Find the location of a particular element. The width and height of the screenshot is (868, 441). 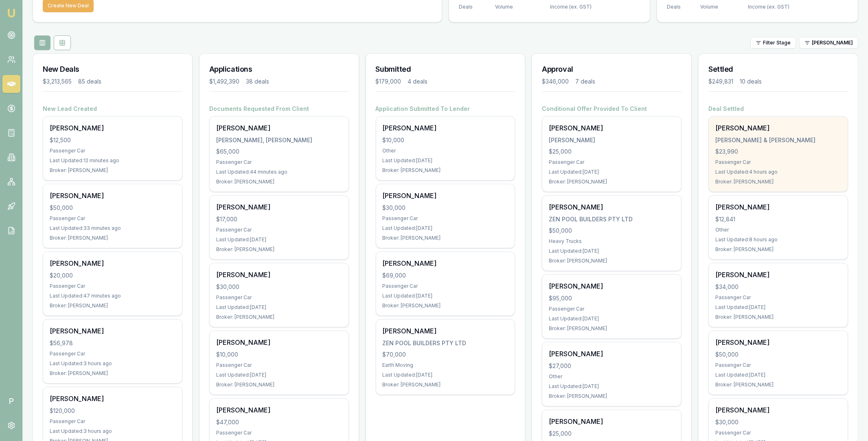

div: $12,841 is located at coordinates (778, 219).